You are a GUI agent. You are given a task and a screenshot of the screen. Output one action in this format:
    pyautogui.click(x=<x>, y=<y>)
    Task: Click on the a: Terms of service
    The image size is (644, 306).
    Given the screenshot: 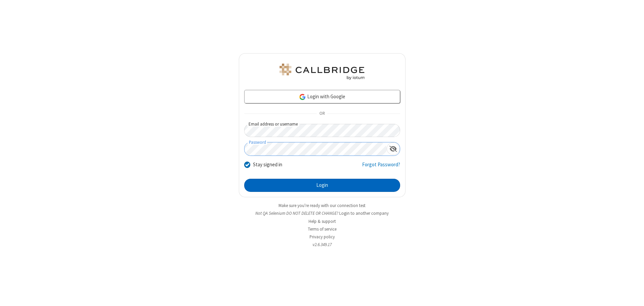 What is the action you would take?
    pyautogui.click(x=322, y=229)
    